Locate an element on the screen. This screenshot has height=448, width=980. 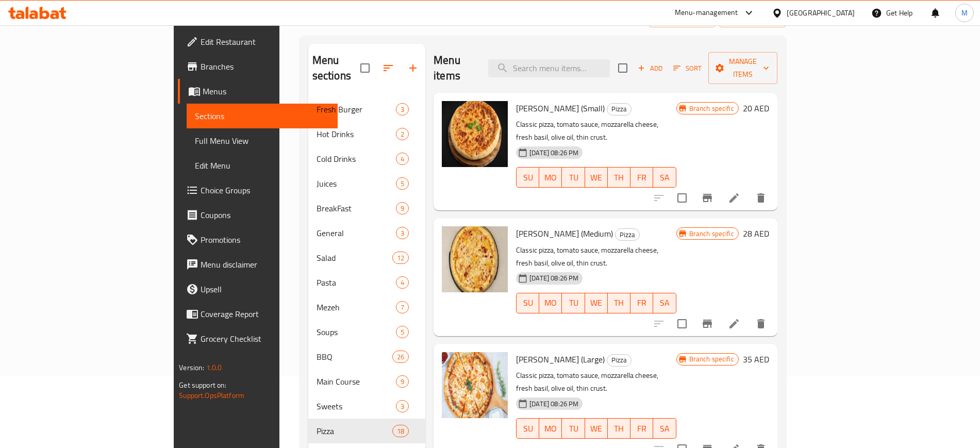
span: 4 is located at coordinates (402, 159).